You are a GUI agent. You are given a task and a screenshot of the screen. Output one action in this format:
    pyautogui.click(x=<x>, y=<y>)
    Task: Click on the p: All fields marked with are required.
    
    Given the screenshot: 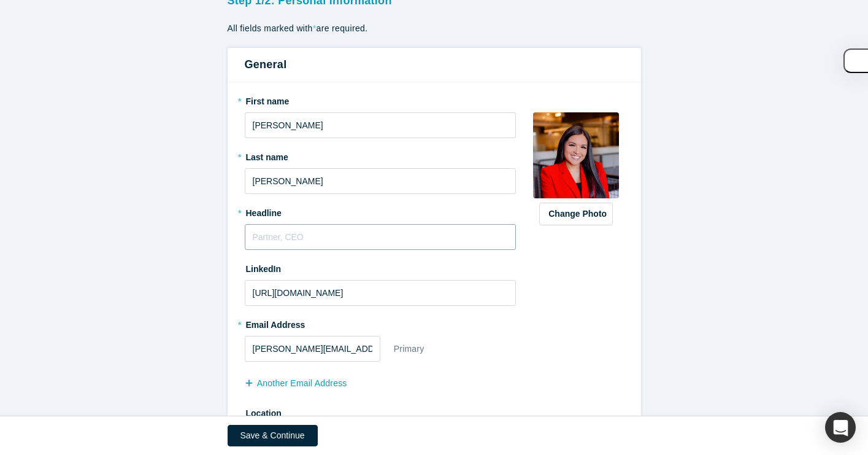 What is the action you would take?
    pyautogui.click(x=434, y=28)
    